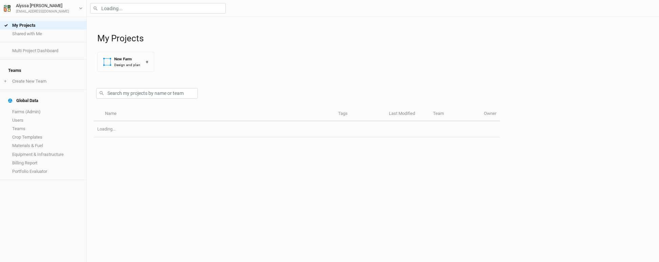 The width and height of the screenshot is (659, 262). I want to click on th: Name, so click(217, 114).